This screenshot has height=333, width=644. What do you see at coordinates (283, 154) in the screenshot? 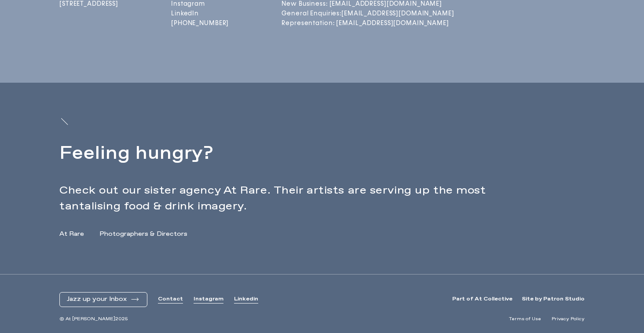
I see `h2: Feeling hungry?` at bounding box center [283, 154].